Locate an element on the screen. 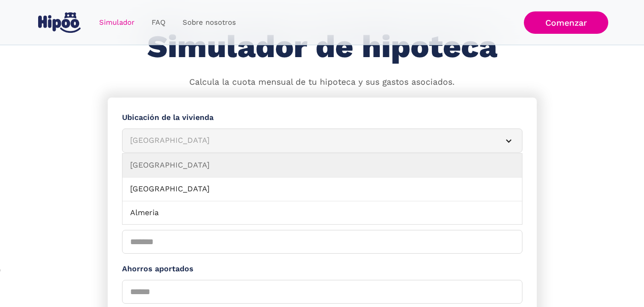 This screenshot has width=644, height=307. a: Almeria is located at coordinates (322, 214).